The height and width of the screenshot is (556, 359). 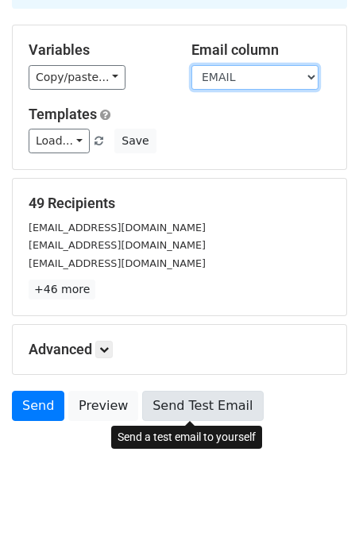 What do you see at coordinates (319, 518) in the screenshot?
I see `div: Chat Widget` at bounding box center [319, 518].